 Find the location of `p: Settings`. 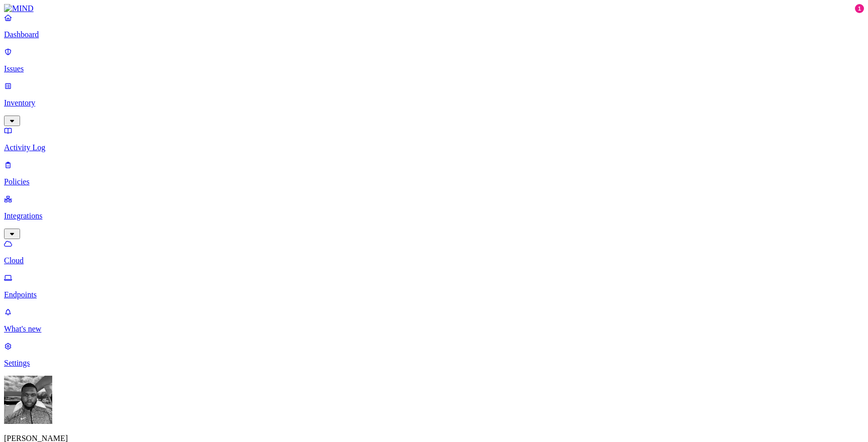

p: Settings is located at coordinates (434, 363).